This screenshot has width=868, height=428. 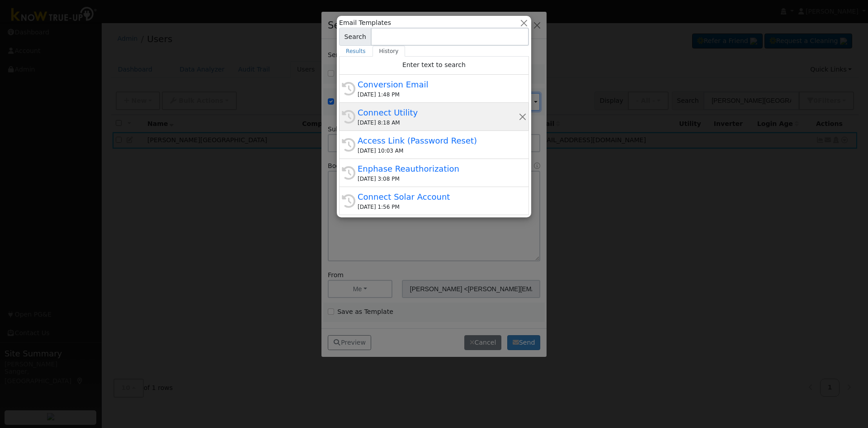 I want to click on button: Remove this history, so click(x=522, y=116).